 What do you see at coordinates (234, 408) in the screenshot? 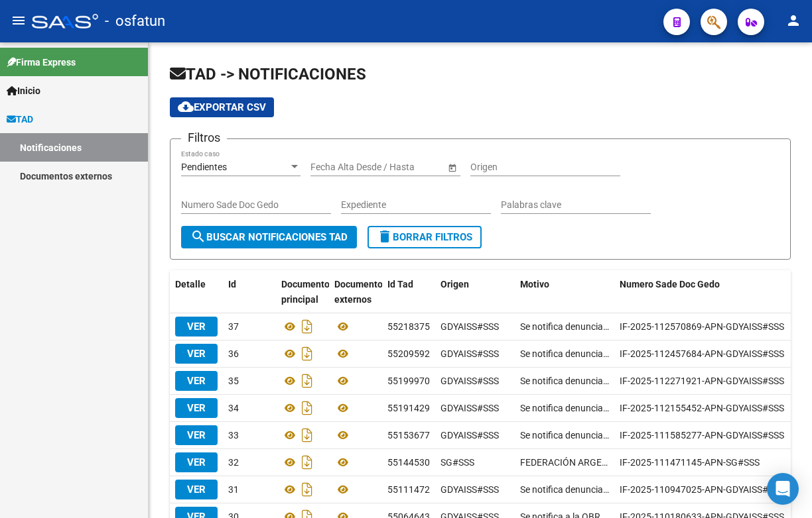
I see `span: 34` at bounding box center [234, 408].